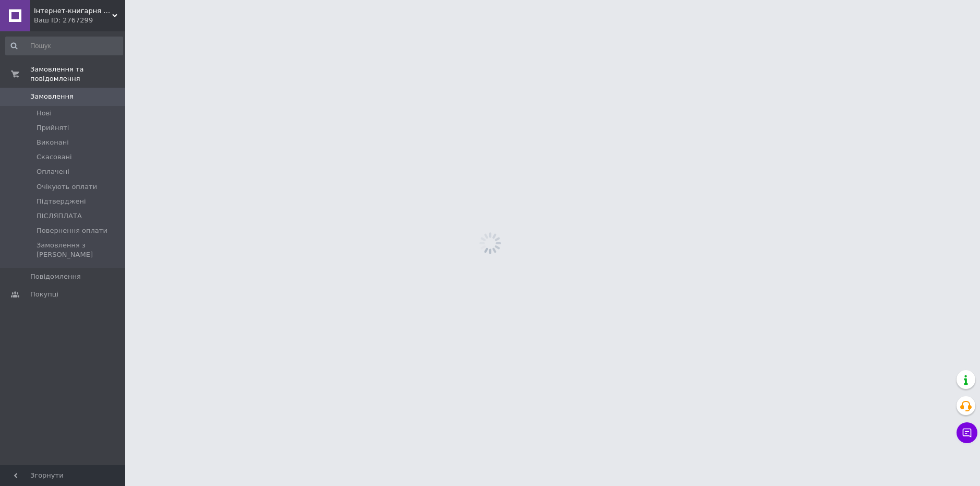  I want to click on span: Оплачені, so click(53, 172).